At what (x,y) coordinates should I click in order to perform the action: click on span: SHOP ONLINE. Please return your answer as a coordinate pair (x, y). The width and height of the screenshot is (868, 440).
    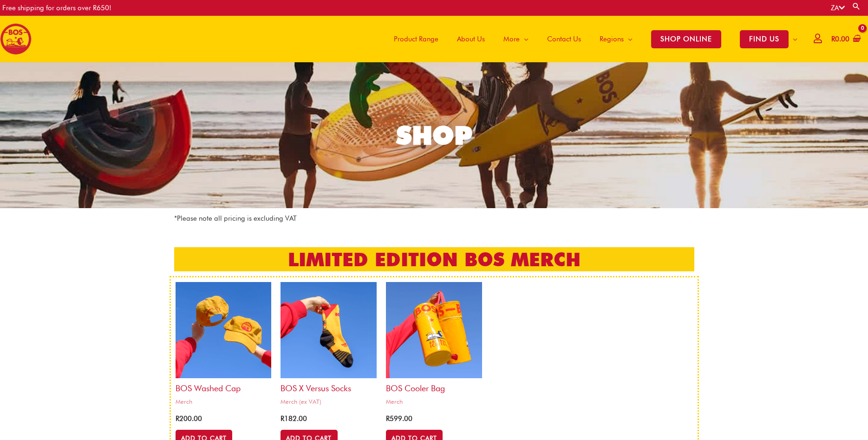
    Looking at the image, I should click on (686, 39).